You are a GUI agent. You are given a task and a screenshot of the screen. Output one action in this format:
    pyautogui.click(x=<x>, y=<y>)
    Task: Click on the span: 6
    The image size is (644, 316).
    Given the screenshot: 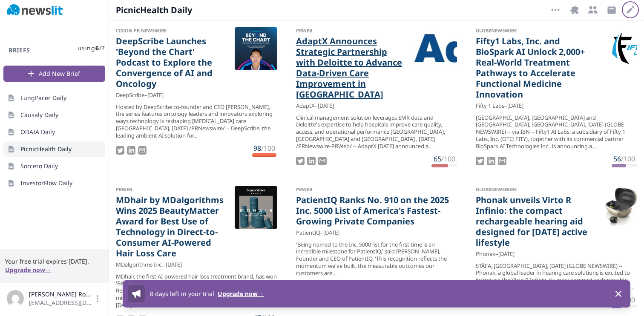 What is the action you would take?
    pyautogui.click(x=97, y=47)
    